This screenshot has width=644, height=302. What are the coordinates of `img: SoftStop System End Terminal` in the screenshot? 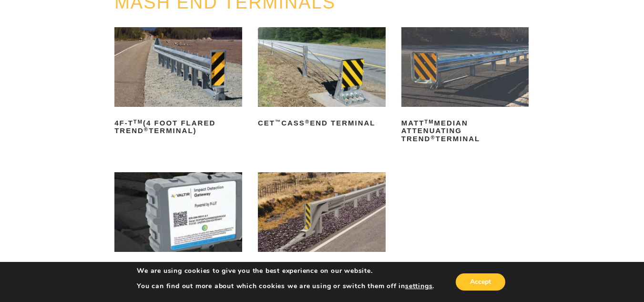 It's located at (322, 212).